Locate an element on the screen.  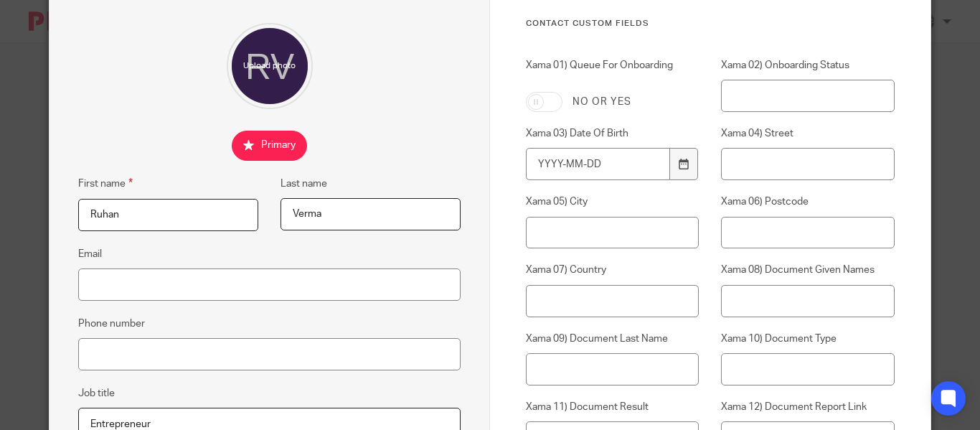
input: YYYY-MM-DD is located at coordinates (598, 164).